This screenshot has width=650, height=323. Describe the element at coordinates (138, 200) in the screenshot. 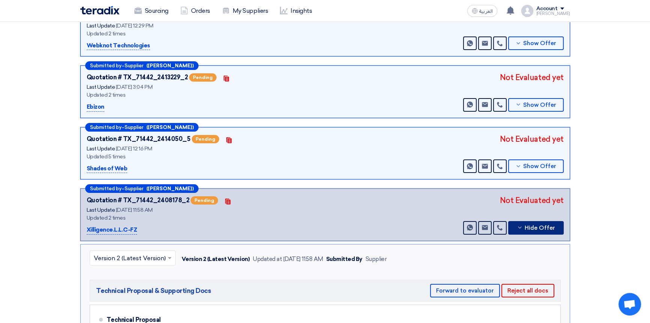

I see `div: Quotation # TX_71442_2408178_2` at that location.